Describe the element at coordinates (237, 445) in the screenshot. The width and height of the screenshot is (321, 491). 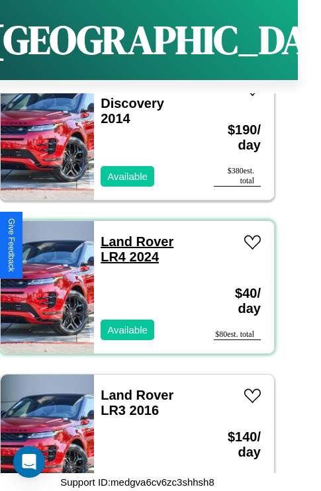
I see `h3: $ 140 / day` at that location.